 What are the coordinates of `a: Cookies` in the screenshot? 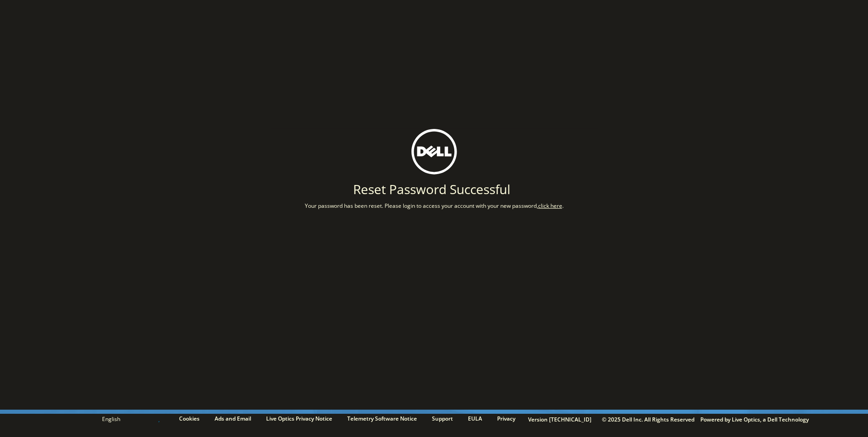 It's located at (189, 419).